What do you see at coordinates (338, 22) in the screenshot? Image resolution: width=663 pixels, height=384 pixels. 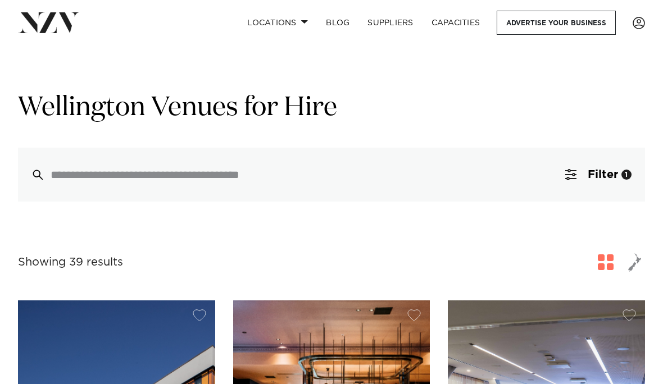 I see `a: BLOG` at bounding box center [338, 22].